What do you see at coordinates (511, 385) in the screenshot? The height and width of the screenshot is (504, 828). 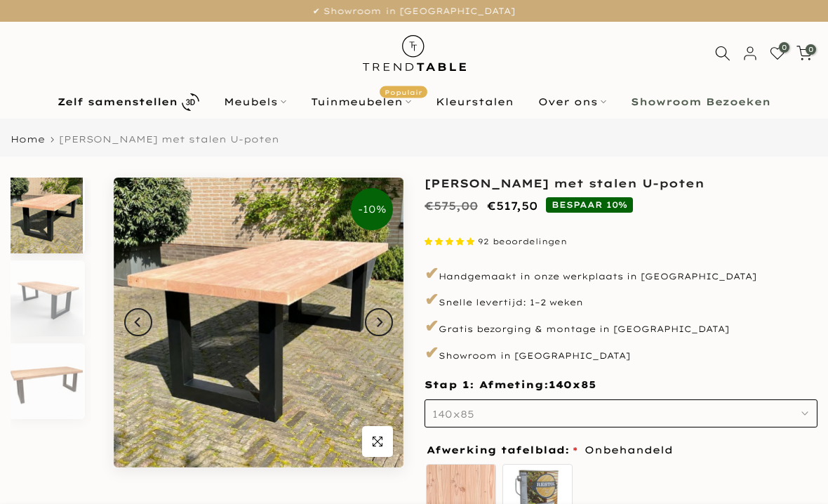 I see `span: Stap 1: Afmeting:` at bounding box center [511, 385].